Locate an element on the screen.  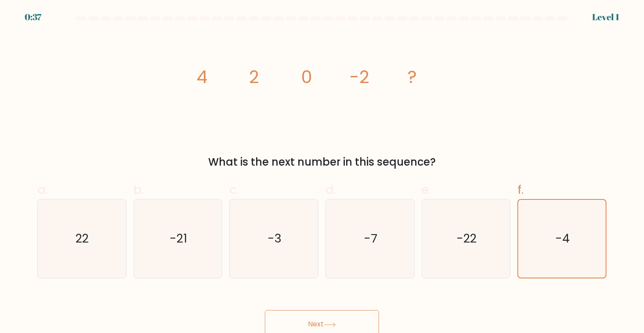
span: d. is located at coordinates (331, 189).